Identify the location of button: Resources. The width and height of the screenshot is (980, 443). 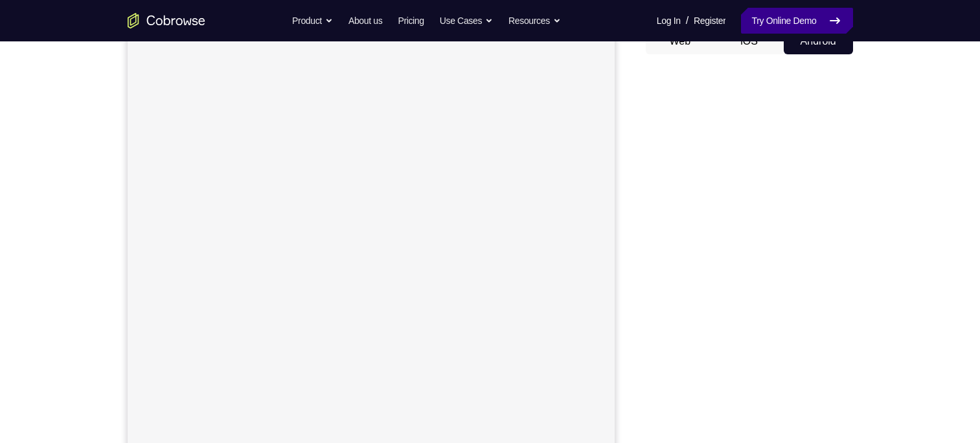
(534, 21).